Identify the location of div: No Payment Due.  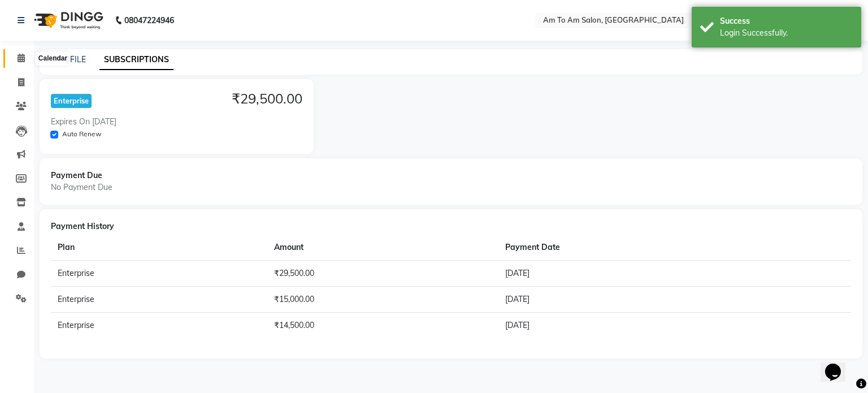
(451, 187).